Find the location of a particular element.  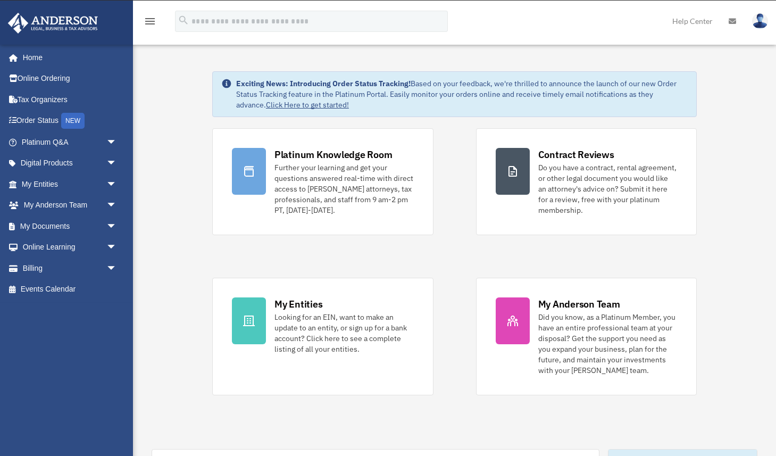

div: Looking for an EIN, want to make an update to an entity, or sign up for a bank account? Click her... is located at coordinates (344, 333).